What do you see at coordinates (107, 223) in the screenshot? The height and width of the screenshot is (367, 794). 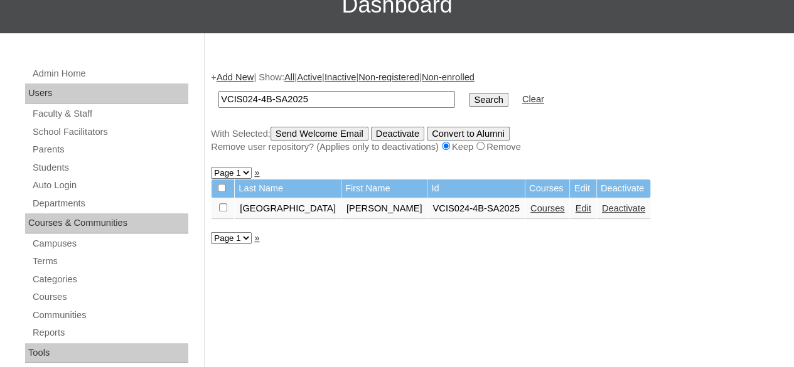 I see `div: Courses & Communities` at bounding box center [107, 223].